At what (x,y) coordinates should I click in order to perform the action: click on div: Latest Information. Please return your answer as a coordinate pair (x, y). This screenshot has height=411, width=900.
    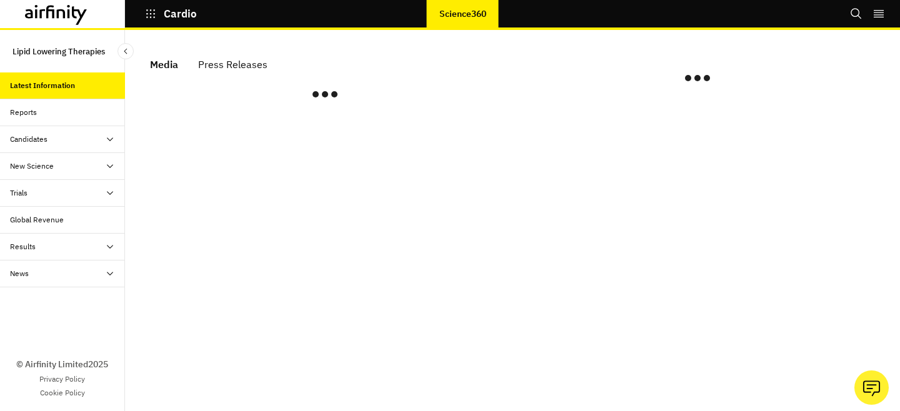
    Looking at the image, I should click on (43, 86).